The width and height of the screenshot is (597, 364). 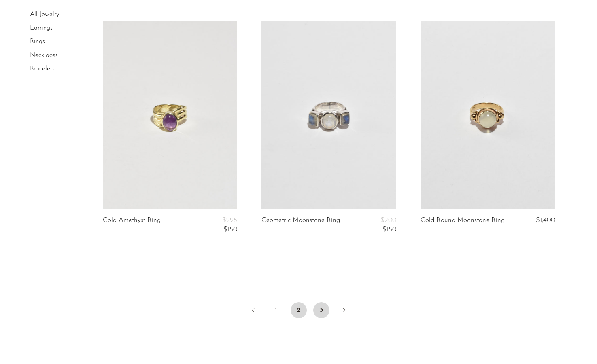 I want to click on a: 1, so click(x=276, y=311).